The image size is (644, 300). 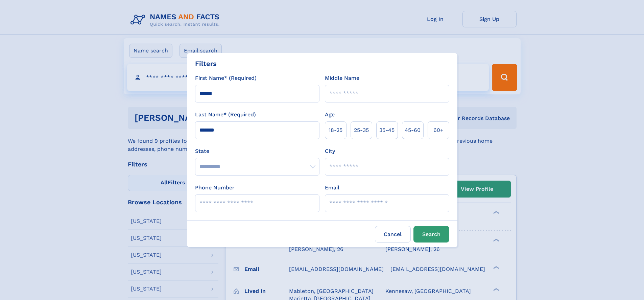 What do you see at coordinates (257, 151) in the screenshot?
I see `label: State` at bounding box center [257, 151].